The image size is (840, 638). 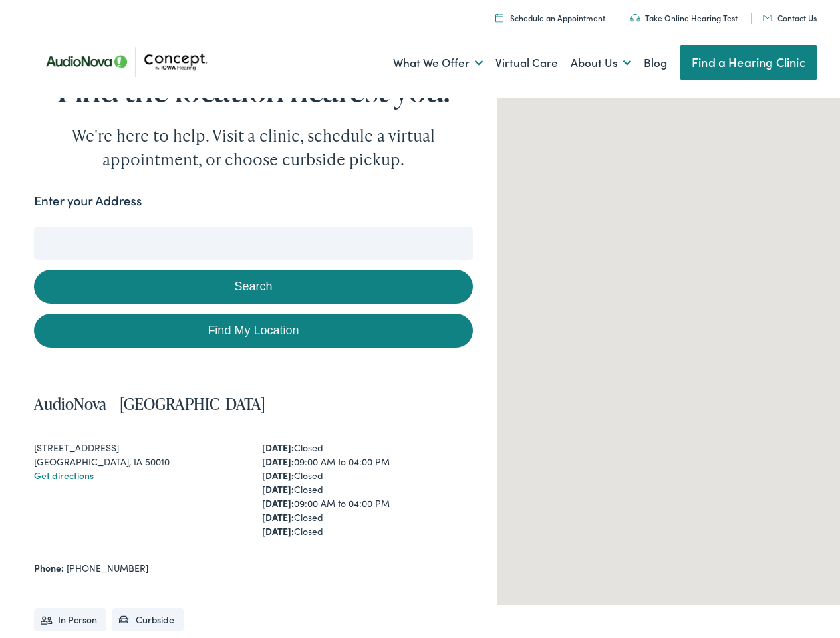 I want to click on a: Find My Location, so click(x=253, y=326).